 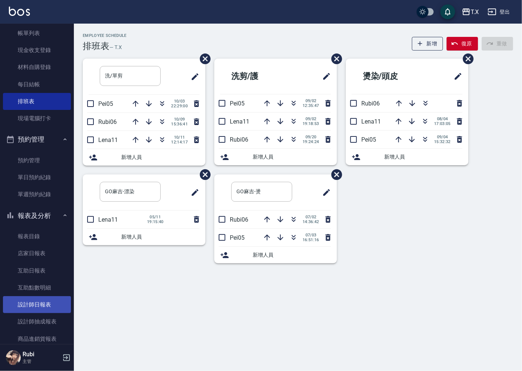 What do you see at coordinates (37, 33) in the screenshot?
I see `a: 帳單列表` at bounding box center [37, 33].